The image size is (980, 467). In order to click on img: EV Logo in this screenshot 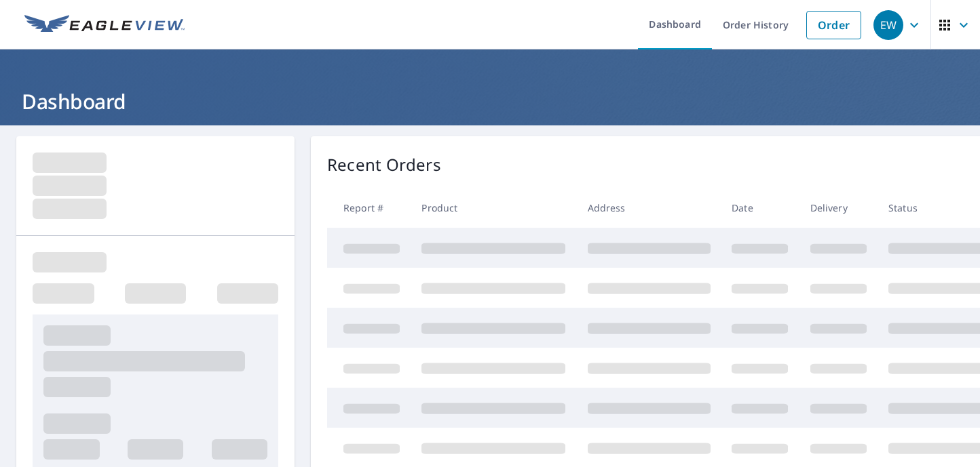, I will do `click(105, 25)`.